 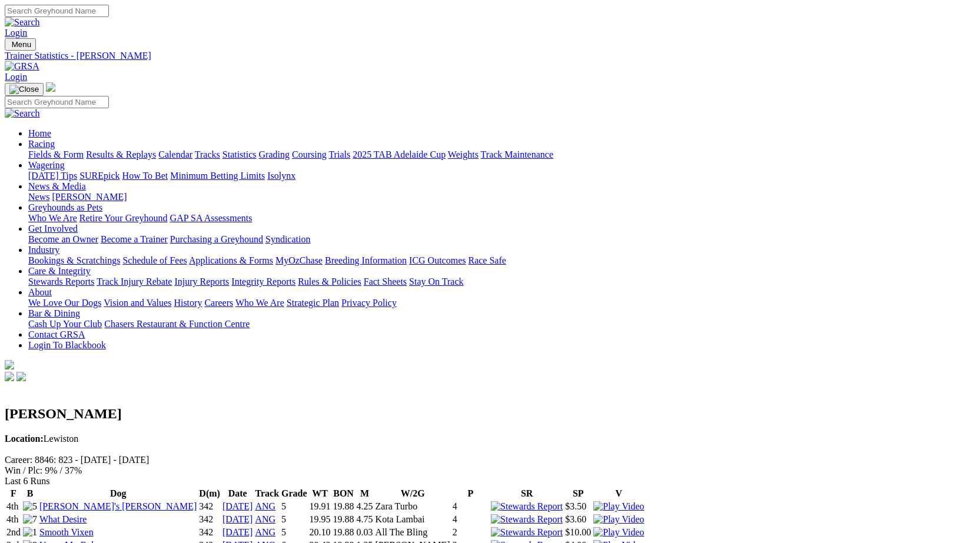 What do you see at coordinates (365, 520) in the screenshot?
I see `td: 4.75` at bounding box center [365, 520].